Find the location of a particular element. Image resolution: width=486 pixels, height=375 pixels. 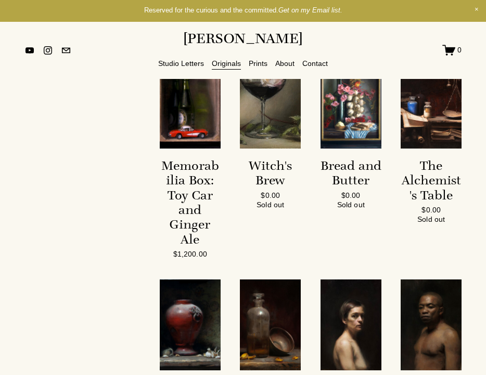

a: YouTube is located at coordinates (30, 50).